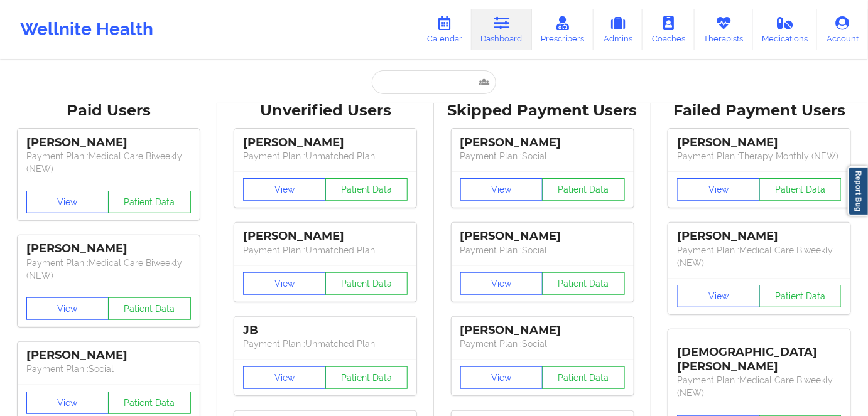  What do you see at coordinates (502, 29) in the screenshot?
I see `a: Dashboard` at bounding box center [502, 29].